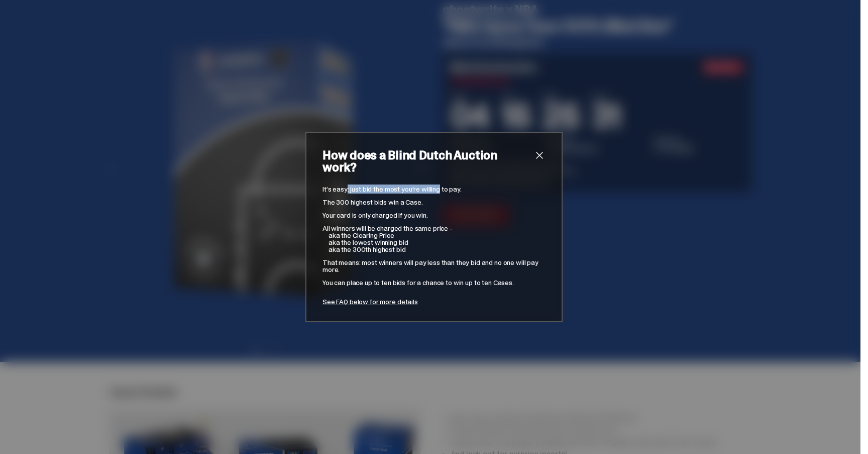  What do you see at coordinates (370, 302) in the screenshot?
I see `a: See FAQ below for more details` at bounding box center [370, 302].